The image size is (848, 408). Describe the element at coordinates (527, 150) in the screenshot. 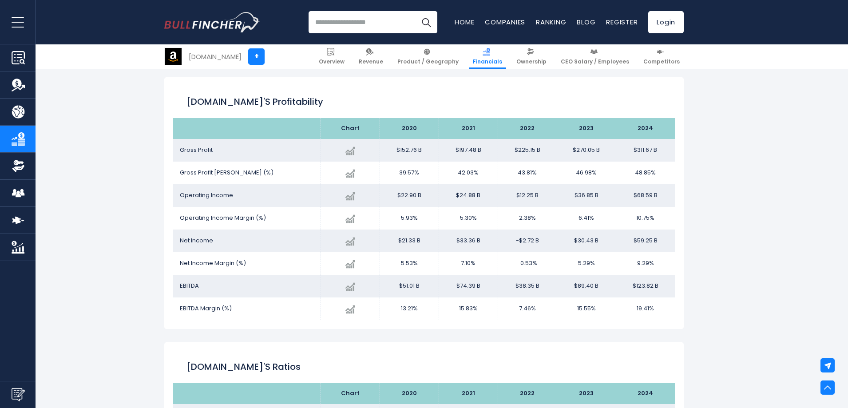

I see `td: $225.15 B` at that location.